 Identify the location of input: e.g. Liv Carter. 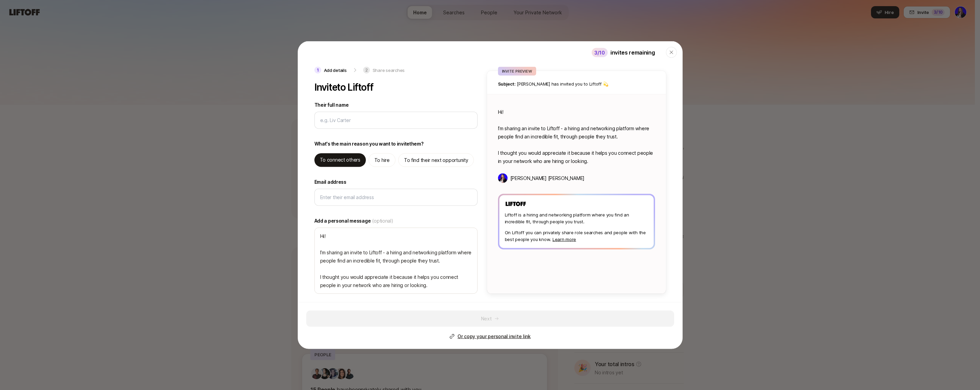
(396, 121).